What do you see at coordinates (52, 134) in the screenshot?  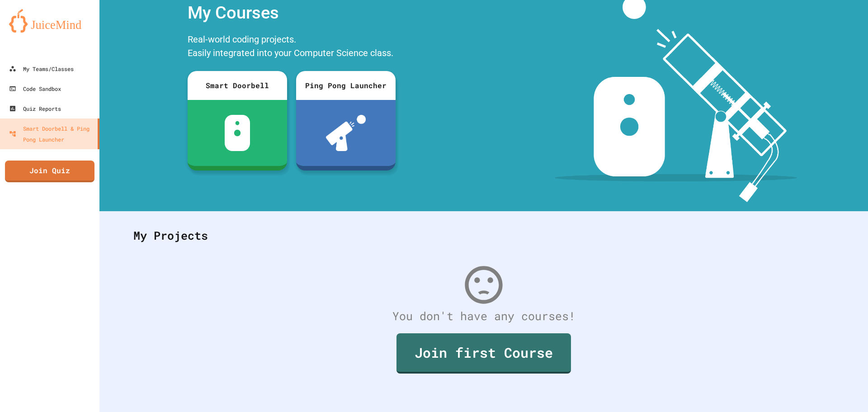 I see `div: Smart Doorbell & Ping Pong Launcher` at bounding box center [52, 134].